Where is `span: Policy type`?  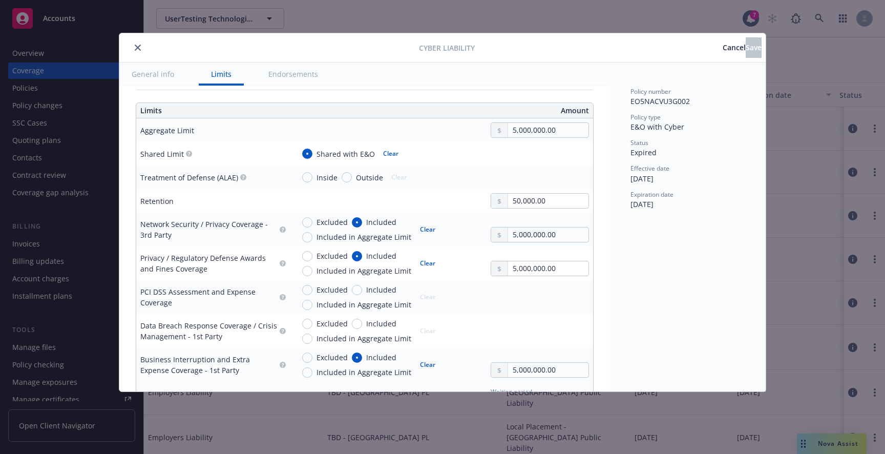 span: Policy type is located at coordinates (646, 117).